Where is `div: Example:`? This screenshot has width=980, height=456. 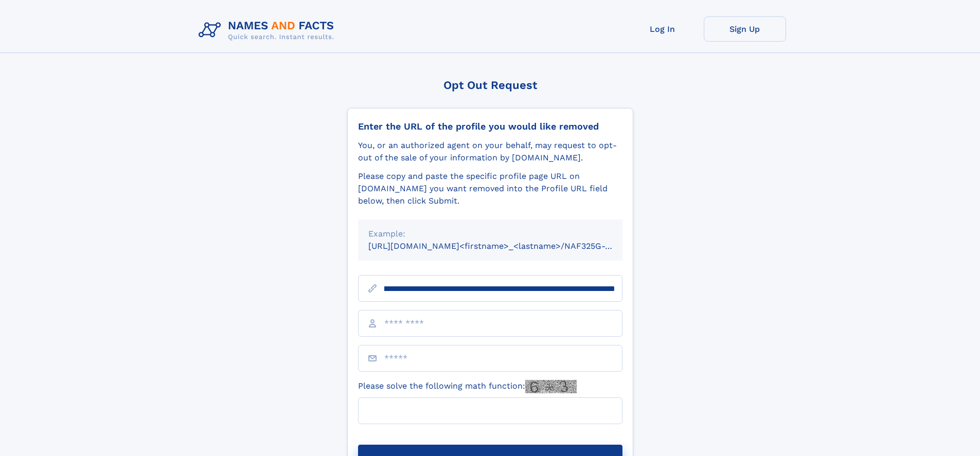 div: Example: is located at coordinates (490, 234).